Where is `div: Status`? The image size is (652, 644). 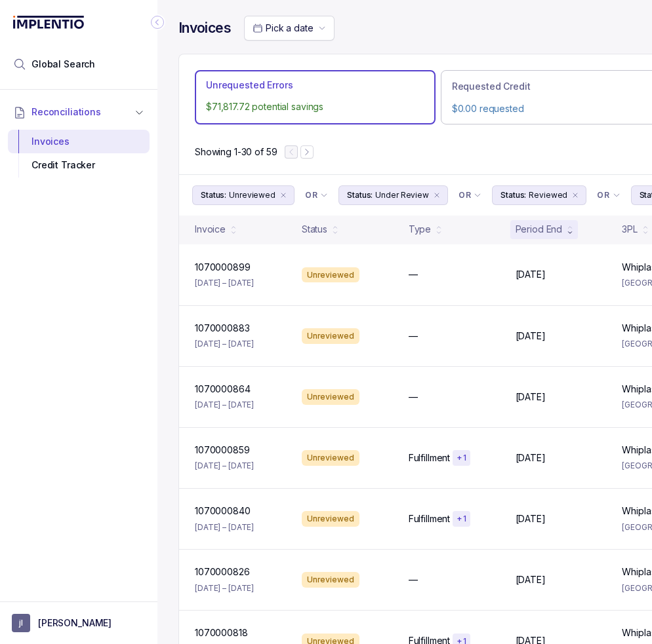
div: Status is located at coordinates (314, 230).